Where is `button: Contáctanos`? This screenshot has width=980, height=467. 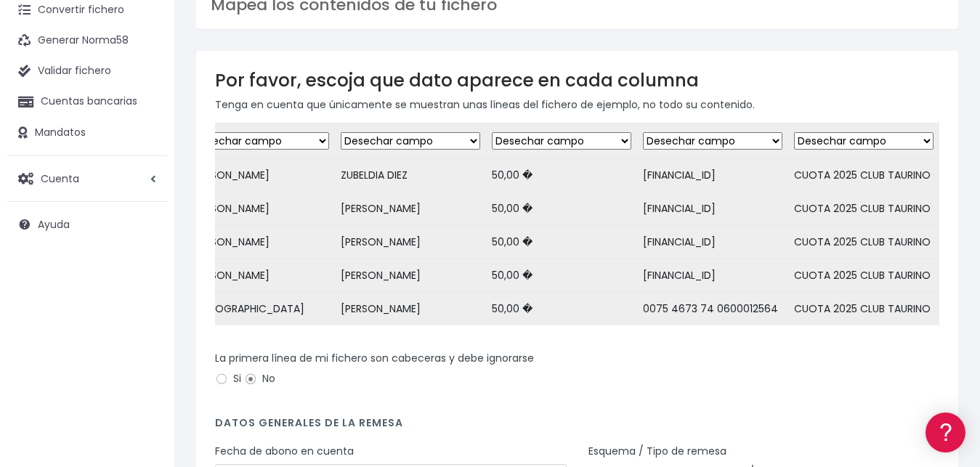
button: Contáctanos is located at coordinates (145, 401).